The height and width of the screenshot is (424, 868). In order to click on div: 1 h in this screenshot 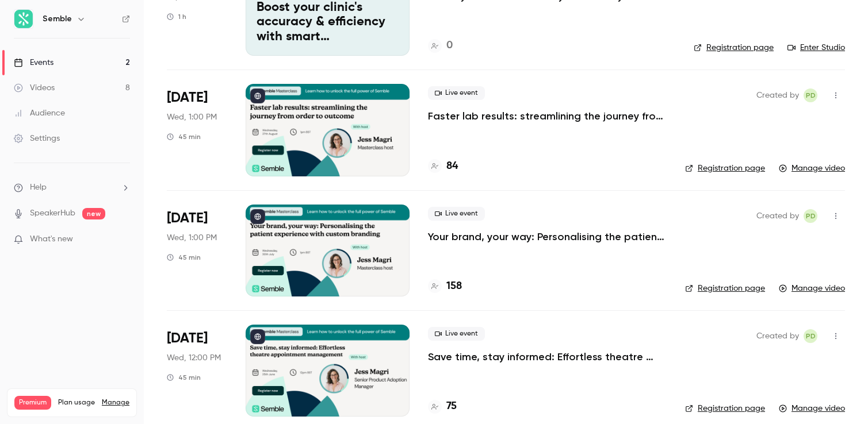, I will do `click(177, 17)`.